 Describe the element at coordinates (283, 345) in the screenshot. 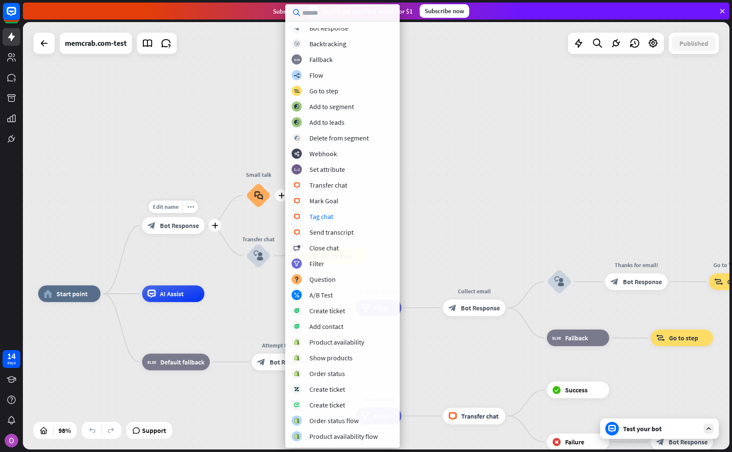

I see `div: Attempt transfer` at that location.